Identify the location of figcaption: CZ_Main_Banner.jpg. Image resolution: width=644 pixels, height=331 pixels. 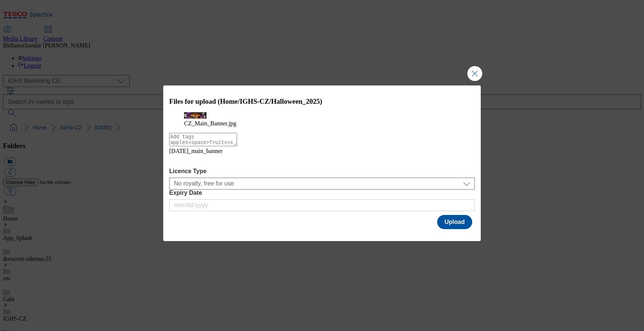
(322, 124).